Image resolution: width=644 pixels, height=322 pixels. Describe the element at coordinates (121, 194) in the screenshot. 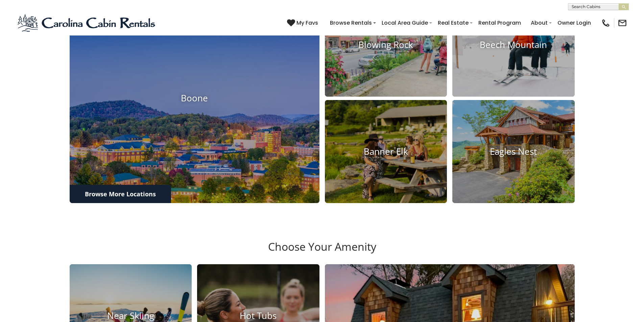

I see `a: Browse More Locations` at that location.